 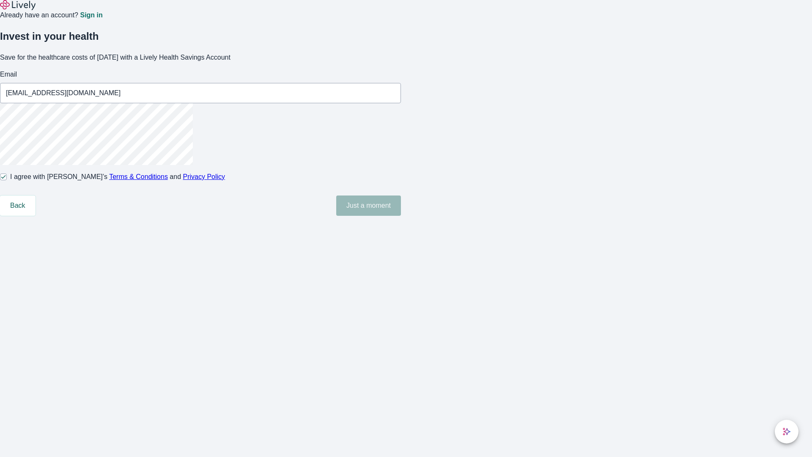 What do you see at coordinates (787, 431) in the screenshot?
I see `svg: Lively AI Assistant` at bounding box center [787, 431].